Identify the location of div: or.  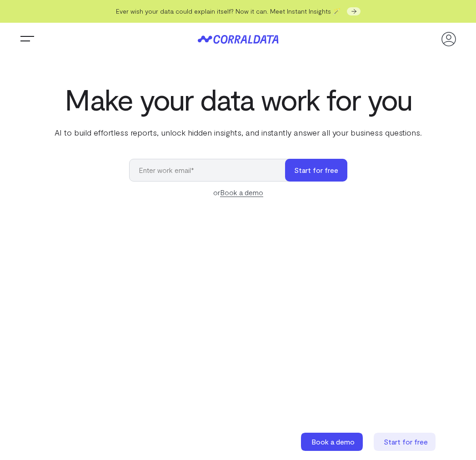
(238, 192).